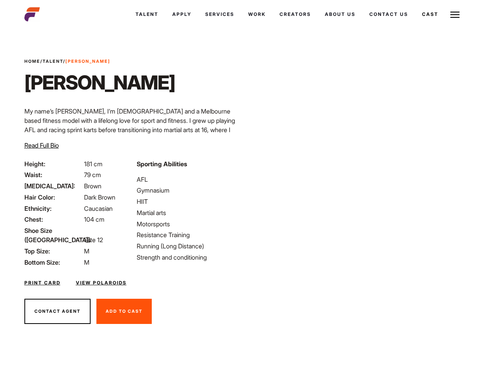  Describe the element at coordinates (182, 14) in the screenshot. I see `a: Apply` at that location.